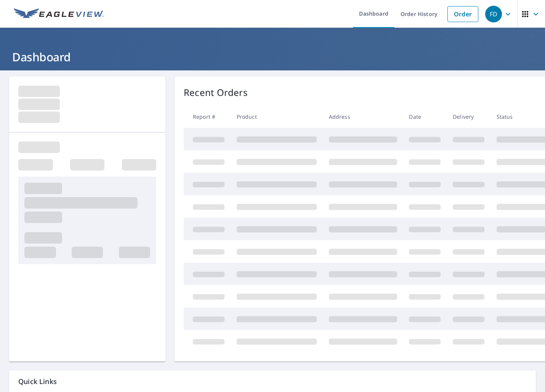 This screenshot has height=392, width=545. Describe the element at coordinates (272, 382) in the screenshot. I see `p: Quick Links` at that location.